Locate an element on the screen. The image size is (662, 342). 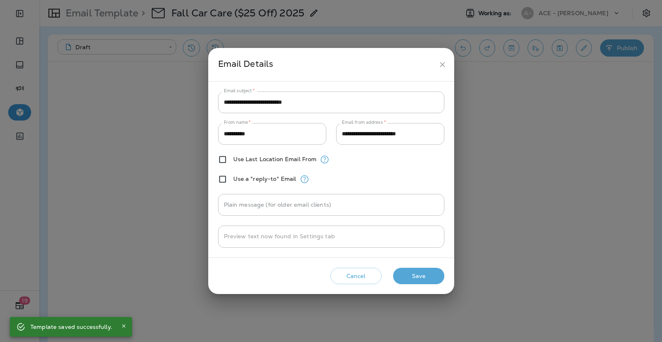
div: Email Details is located at coordinates (326, 64).